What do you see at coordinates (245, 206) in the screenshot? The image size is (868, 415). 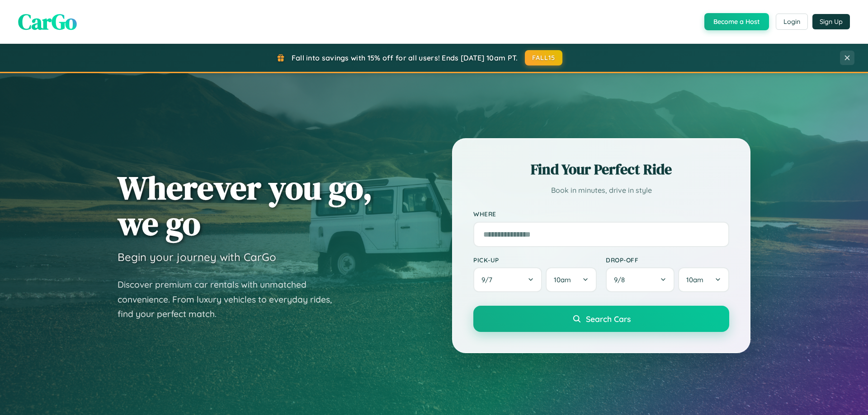 I see `h1: Wherever you go, we go` at bounding box center [245, 206].